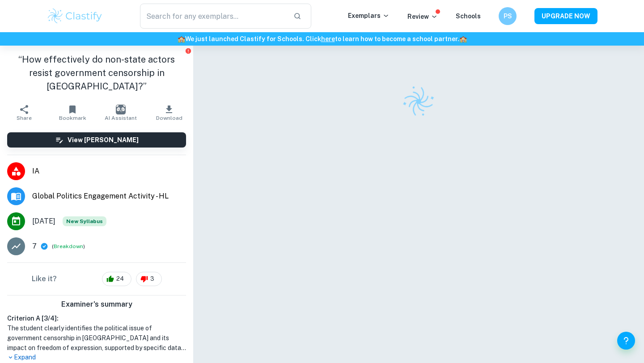 The width and height of the screenshot is (644, 363). Describe the element at coordinates (121, 118) in the screenshot. I see `span: AI Assistant` at that location.